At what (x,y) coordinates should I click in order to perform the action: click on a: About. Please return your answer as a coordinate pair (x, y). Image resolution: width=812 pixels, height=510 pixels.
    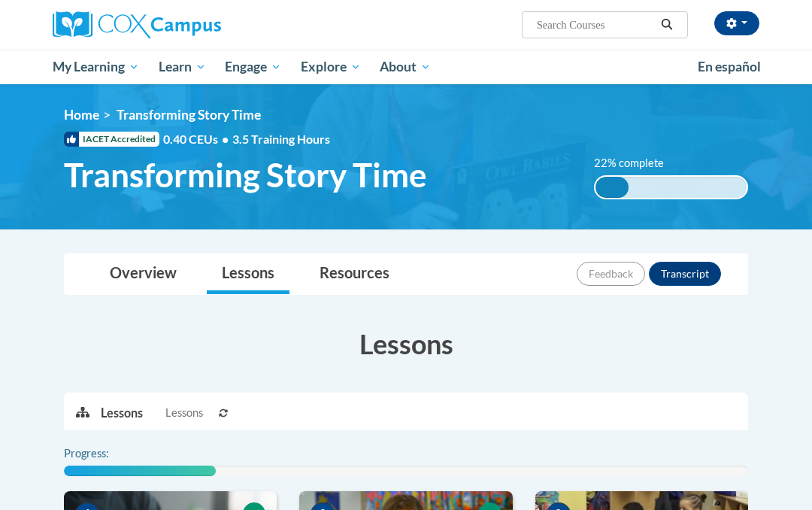
    Looking at the image, I should click on (406, 67).